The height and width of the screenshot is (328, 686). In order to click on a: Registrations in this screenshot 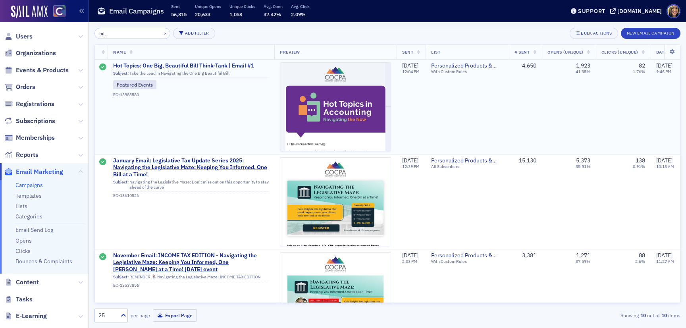, I will do `click(29, 104)`.